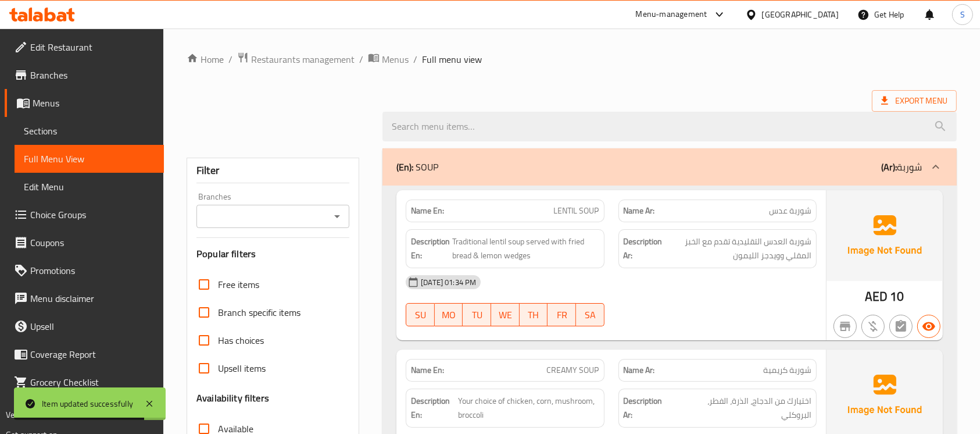 This screenshot has width=980, height=434. Describe the element at coordinates (670, 167) in the screenshot. I see `div: (En): SOUP(Ar):شوربة` at that location.